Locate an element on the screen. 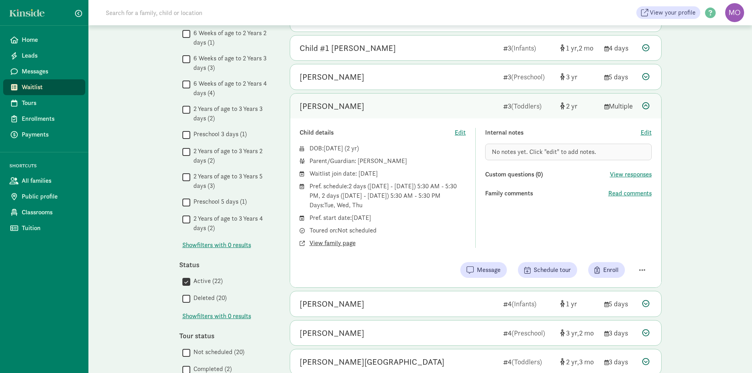  button: Read comments is located at coordinates (630, 193).